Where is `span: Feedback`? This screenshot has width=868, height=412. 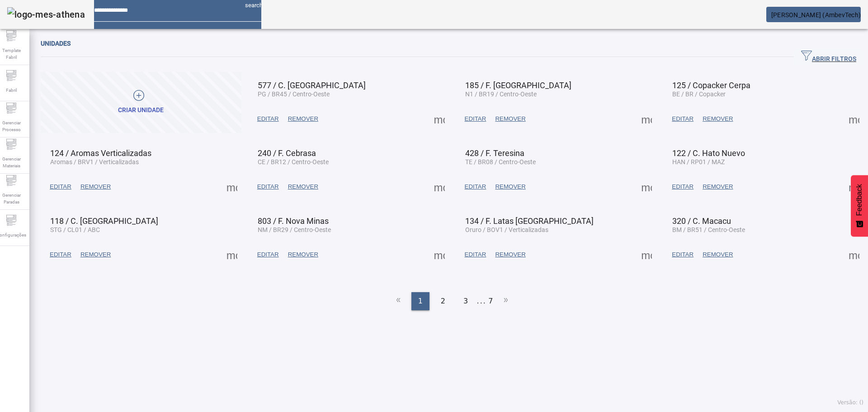 span: Feedback is located at coordinates (860, 200).